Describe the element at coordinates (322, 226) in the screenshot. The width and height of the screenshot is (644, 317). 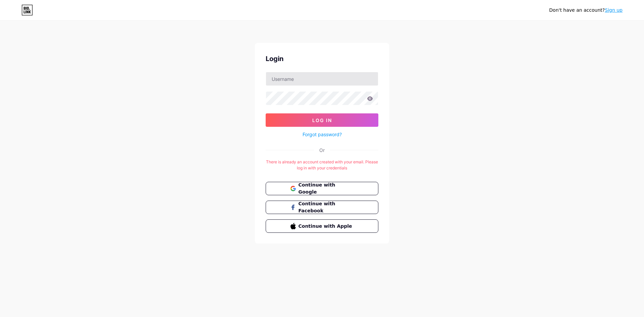
I see `button: Continue with Apple` at that location.